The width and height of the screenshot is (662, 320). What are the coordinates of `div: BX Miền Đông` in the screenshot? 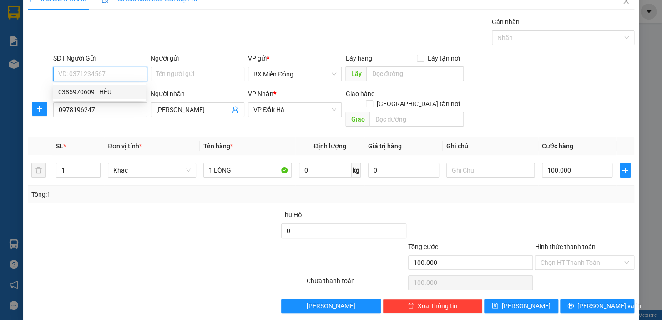 It's located at (40, 19).